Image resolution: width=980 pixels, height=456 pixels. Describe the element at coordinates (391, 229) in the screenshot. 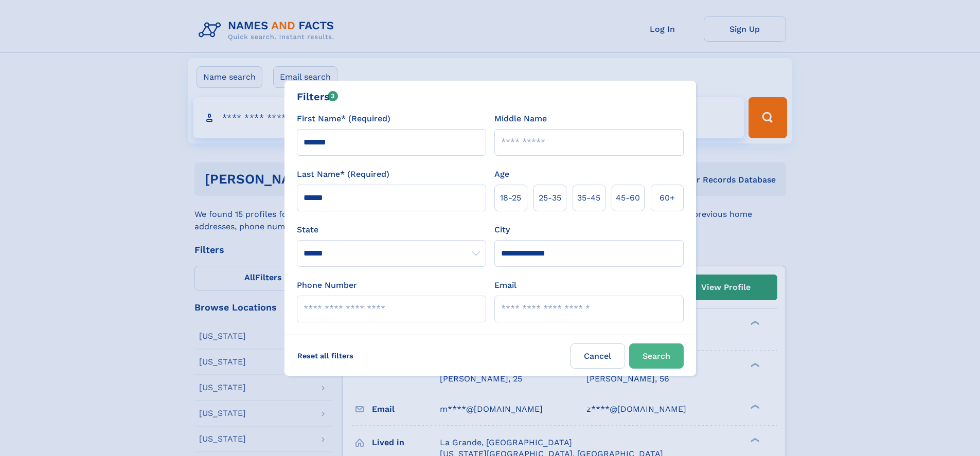

I see `label: State` at that location.